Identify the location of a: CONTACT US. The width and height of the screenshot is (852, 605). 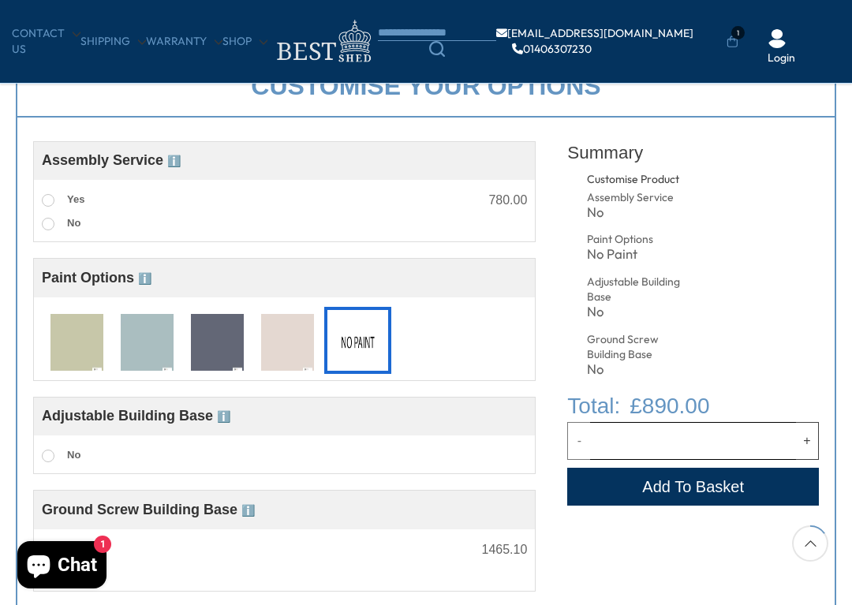
(46, 41).